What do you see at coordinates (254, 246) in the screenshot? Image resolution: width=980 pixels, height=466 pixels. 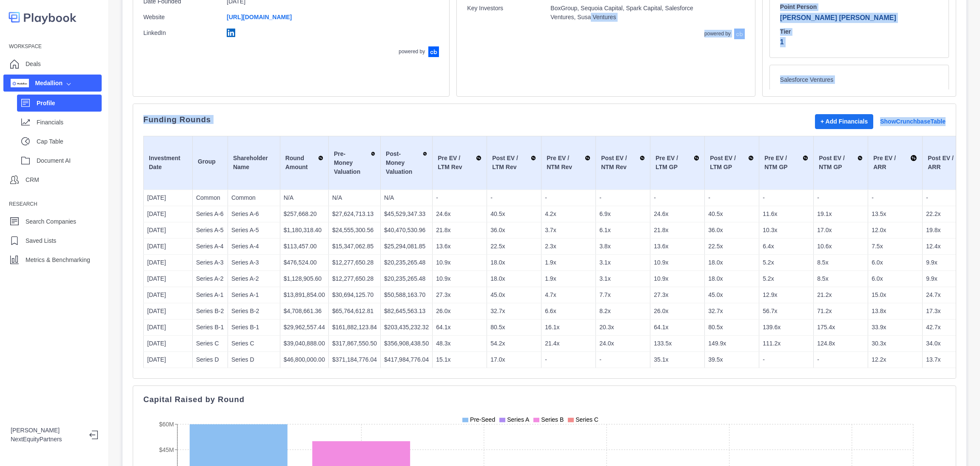 I see `p: Series A-4` at bounding box center [254, 246].